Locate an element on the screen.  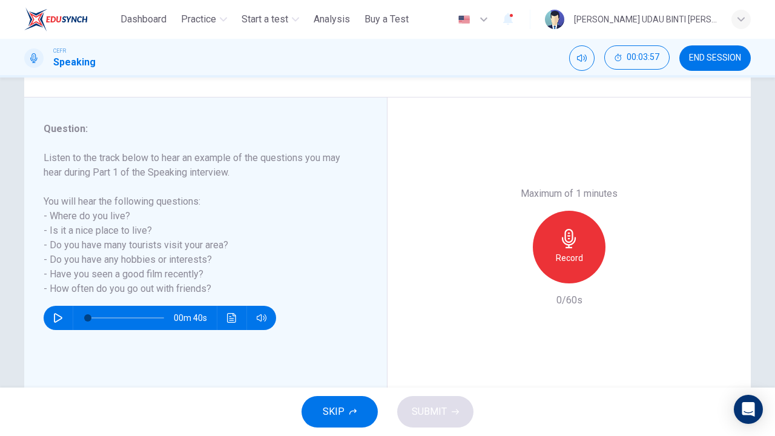
h1: Speaking is located at coordinates (74, 62).